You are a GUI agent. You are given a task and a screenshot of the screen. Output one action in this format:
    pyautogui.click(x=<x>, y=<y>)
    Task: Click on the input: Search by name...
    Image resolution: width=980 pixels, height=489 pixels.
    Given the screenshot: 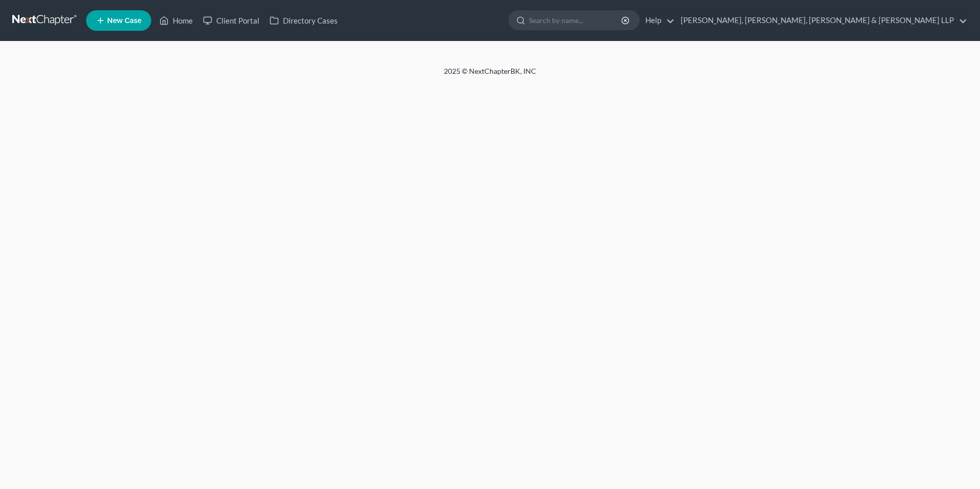 What is the action you would take?
    pyautogui.click(x=575, y=20)
    